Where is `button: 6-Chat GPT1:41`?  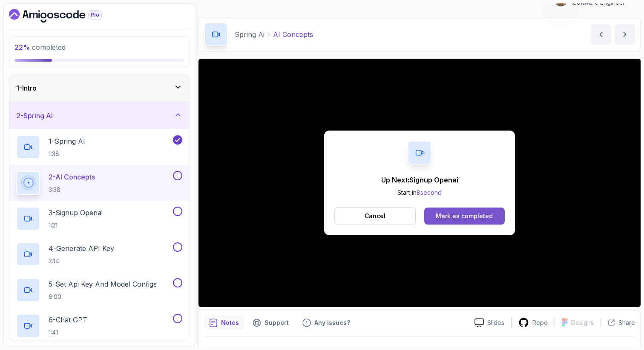 button: 6-Chat GPT1:41 is located at coordinates (99, 326).